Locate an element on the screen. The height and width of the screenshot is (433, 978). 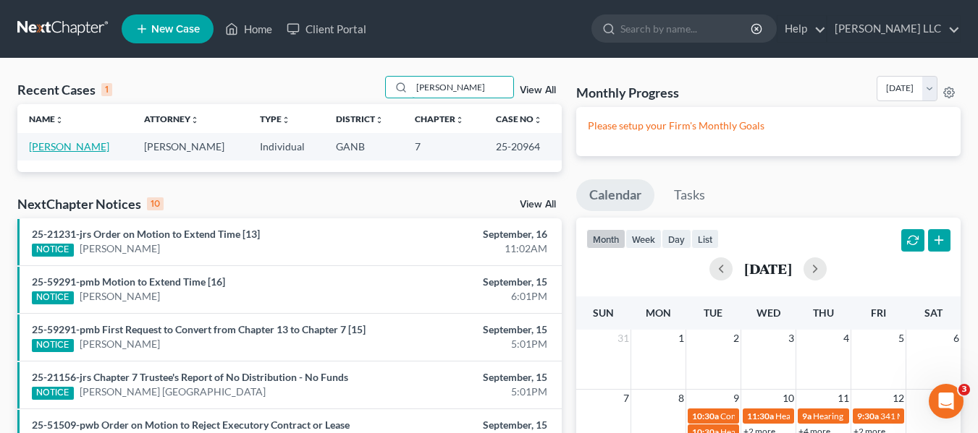
span: 9:30a is located at coordinates (868, 416).